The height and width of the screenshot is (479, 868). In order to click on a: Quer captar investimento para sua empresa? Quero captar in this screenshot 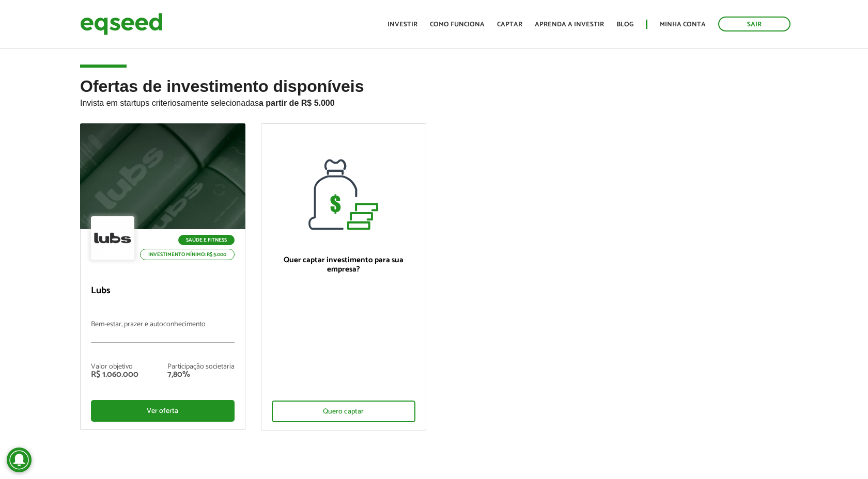, I will do `click(344, 276)`.